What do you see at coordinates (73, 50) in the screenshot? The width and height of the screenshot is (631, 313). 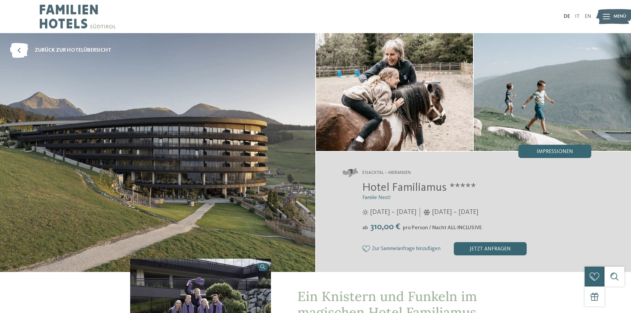 I see `span: zurück zur Hotelübersicht` at bounding box center [73, 50].